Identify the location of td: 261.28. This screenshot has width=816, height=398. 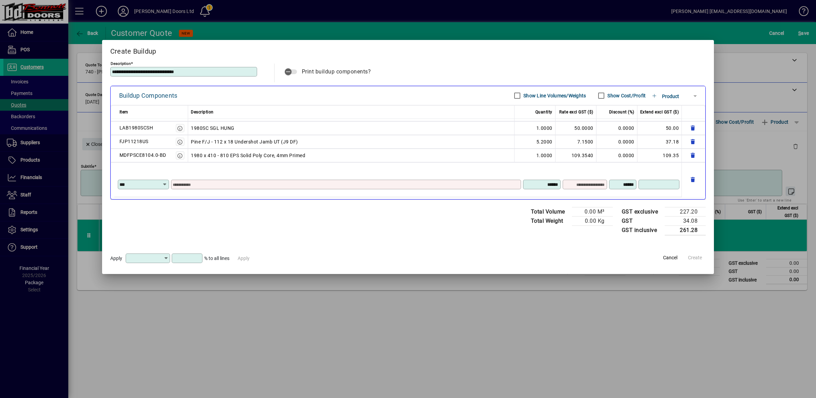
(685, 230).